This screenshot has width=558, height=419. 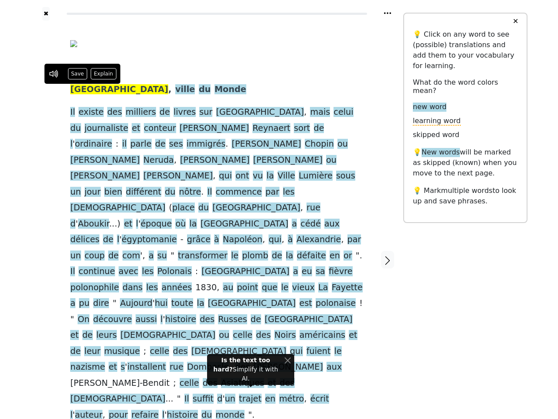 I want to click on span: hui, so click(x=161, y=303).